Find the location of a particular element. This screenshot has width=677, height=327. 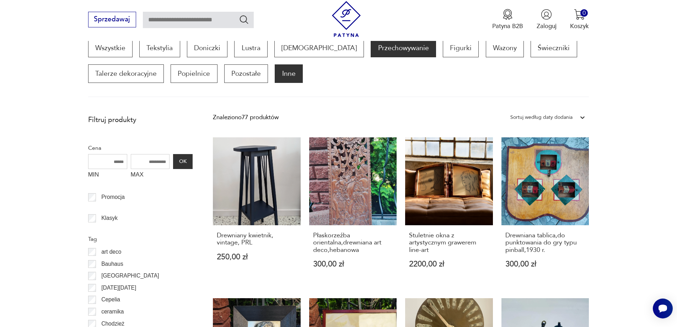

h3: Drewniana tablica,do punktowania do gry typu pinball,1930 r. is located at coordinates (545, 242).